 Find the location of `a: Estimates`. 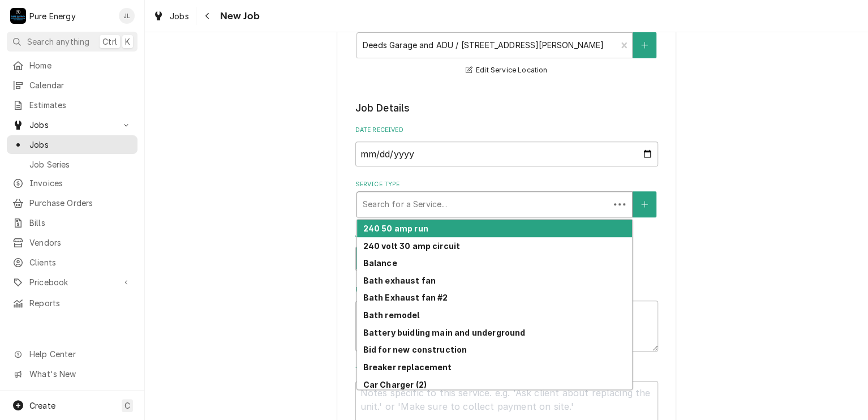

a: Estimates is located at coordinates (71, 104).